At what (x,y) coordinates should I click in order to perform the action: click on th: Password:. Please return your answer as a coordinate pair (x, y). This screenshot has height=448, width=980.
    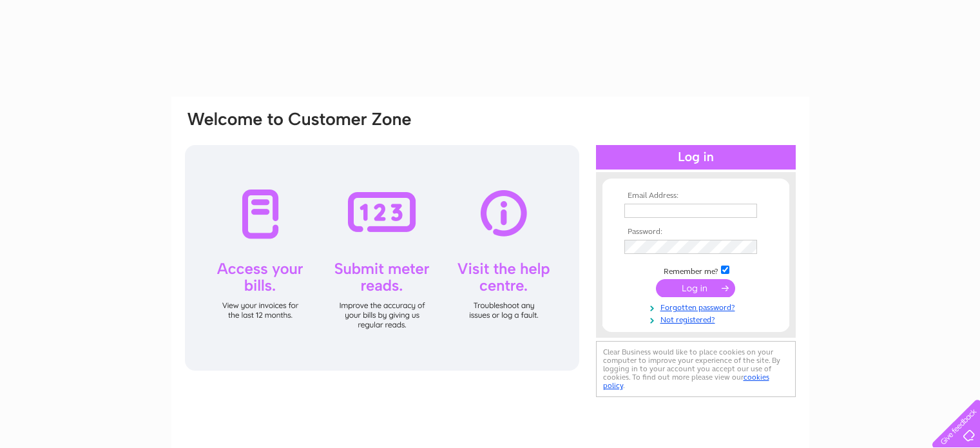
    Looking at the image, I should click on (696, 232).